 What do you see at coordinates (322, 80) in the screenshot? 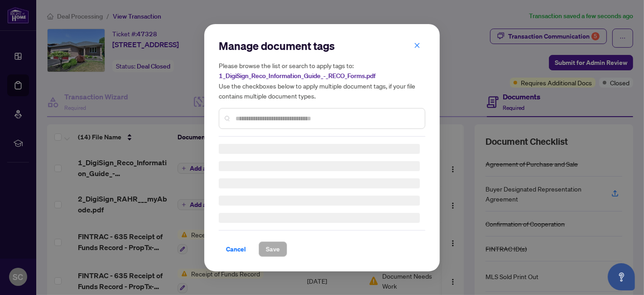
I see `h5: Please browse the list or search to apply tags to: Use the checkboxes below to apply multiple doc...` at bounding box center [322, 80].